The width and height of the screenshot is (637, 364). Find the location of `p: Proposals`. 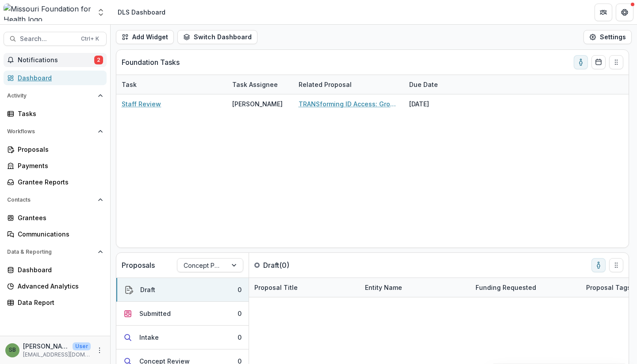

p: Proposals is located at coordinates (138, 265).